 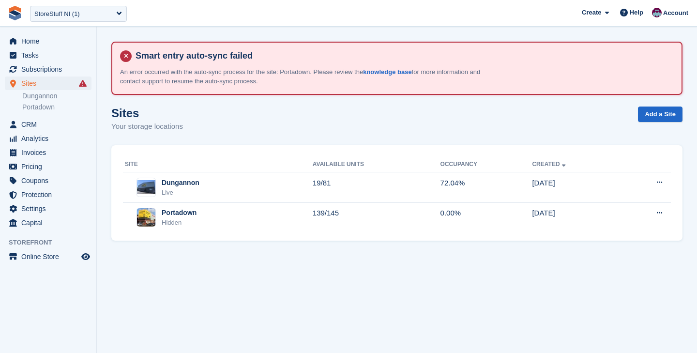 What do you see at coordinates (146, 187) in the screenshot?
I see `img: Image of Dungannon site` at bounding box center [146, 187].